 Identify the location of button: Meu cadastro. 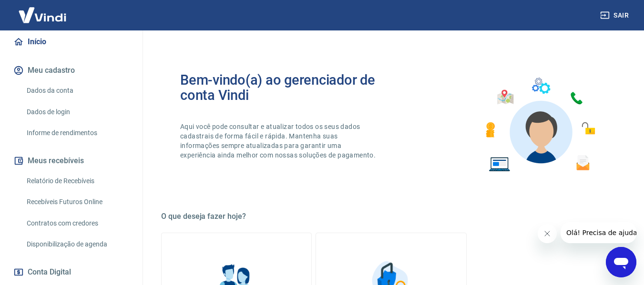
(71, 70).